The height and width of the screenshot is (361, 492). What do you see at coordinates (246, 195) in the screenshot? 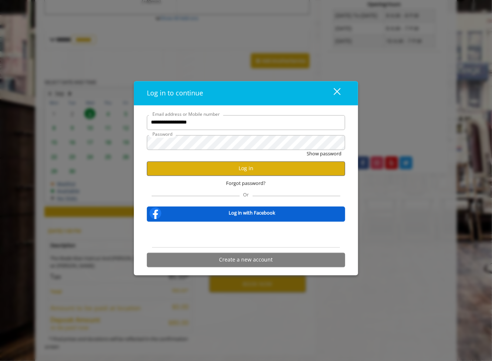
I see `span: Or` at bounding box center [246, 195].